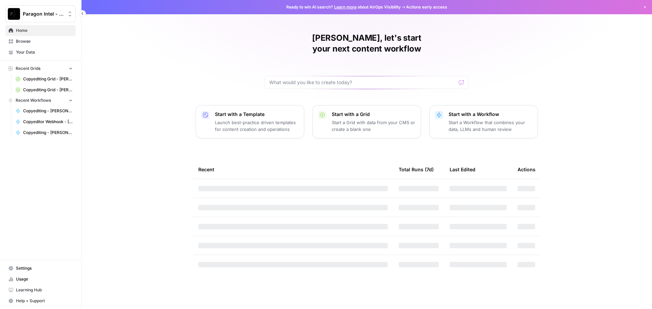 The width and height of the screenshot is (652, 309). What do you see at coordinates (293, 169) in the screenshot?
I see `div: Recent` at bounding box center [293, 169].